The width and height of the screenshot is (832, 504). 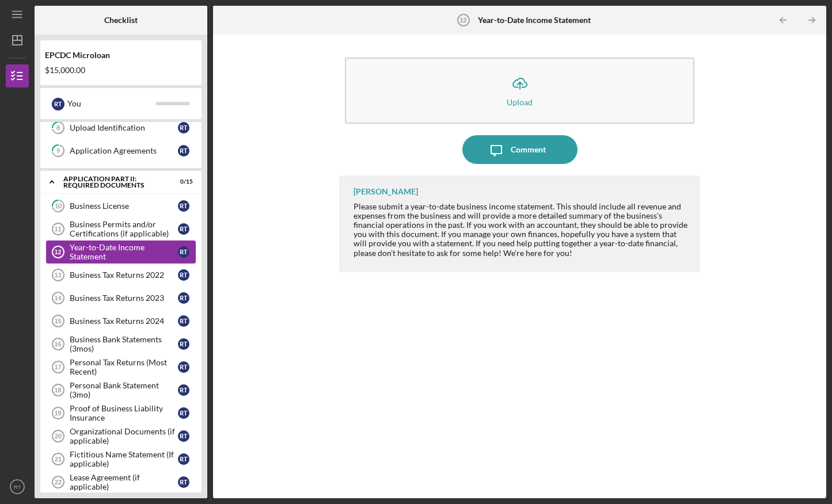 I want to click on a: 13Business Tax Returns 2022RT, so click(x=121, y=275).